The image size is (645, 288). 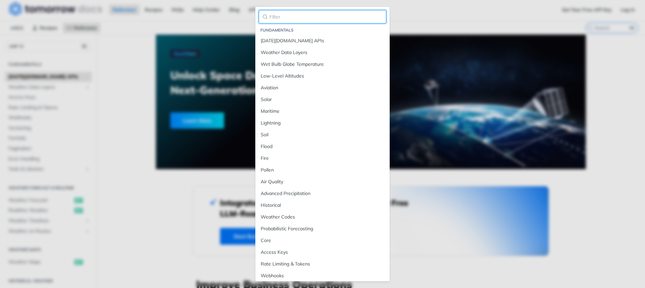 What do you see at coordinates (323, 170) in the screenshot?
I see `a: Pollen` at bounding box center [323, 170].